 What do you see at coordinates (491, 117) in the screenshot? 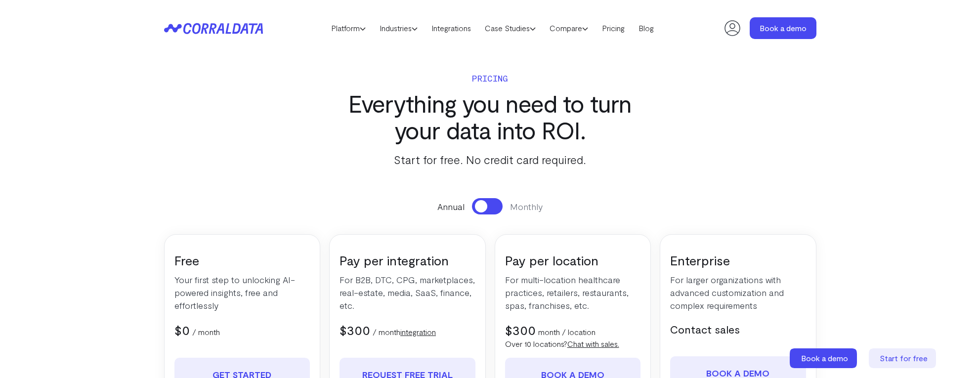
I see `h3: Everything you need to turn your data into ROI.` at bounding box center [491, 117].